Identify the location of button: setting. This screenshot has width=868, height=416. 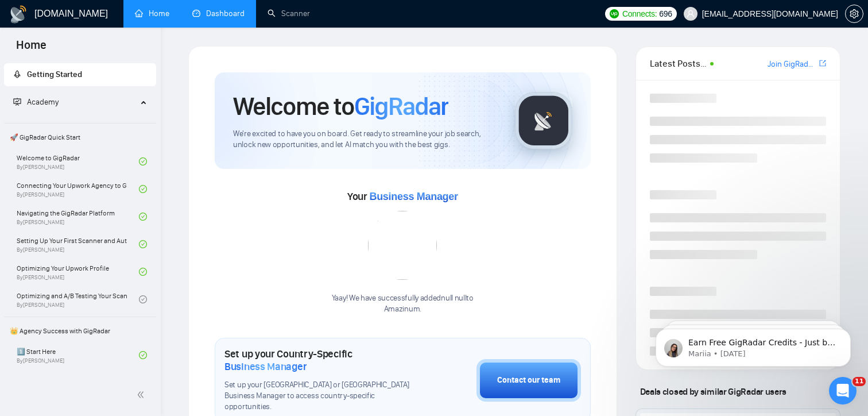
(855, 14).